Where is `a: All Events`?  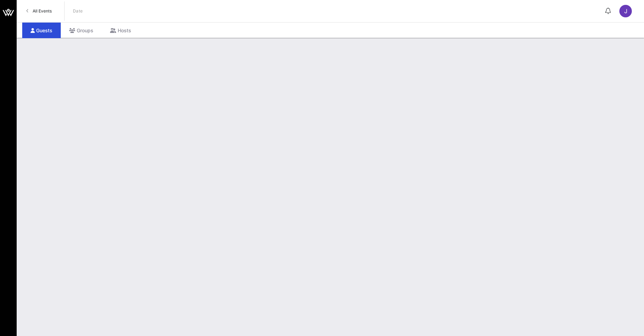
a: All Events is located at coordinates (39, 11).